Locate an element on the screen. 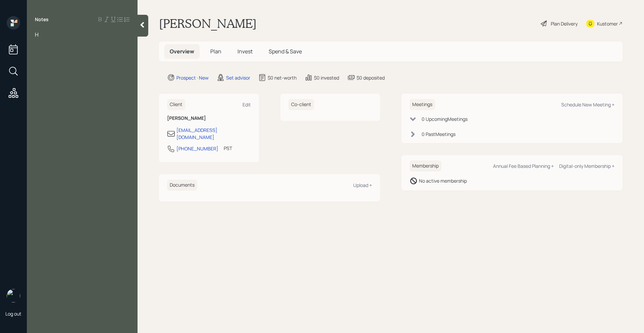 The image size is (644, 333). div: Annual Fee Based Planning + is located at coordinates (523, 165).